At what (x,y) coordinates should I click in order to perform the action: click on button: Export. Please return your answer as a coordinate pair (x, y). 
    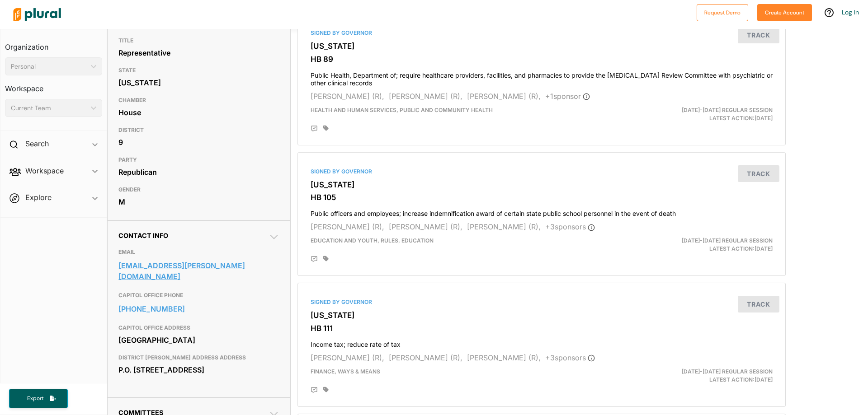
    Looking at the image, I should click on (38, 398).